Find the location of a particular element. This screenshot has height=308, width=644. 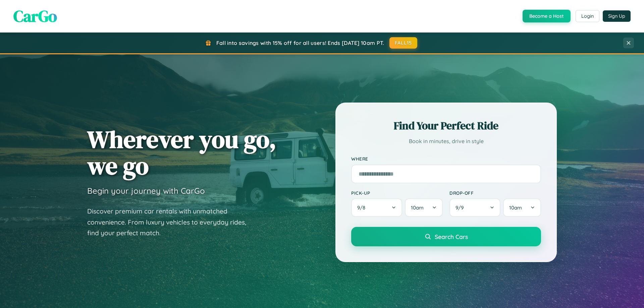

label: Where is located at coordinates (446, 159).